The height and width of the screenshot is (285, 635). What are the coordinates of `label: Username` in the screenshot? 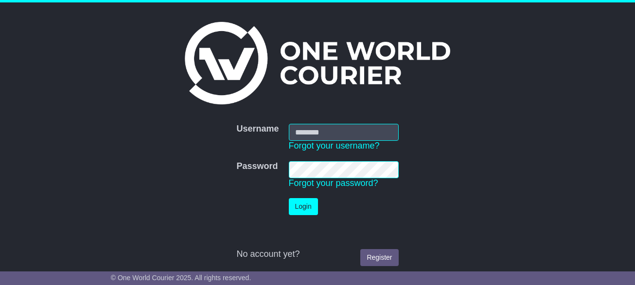 It's located at (257, 129).